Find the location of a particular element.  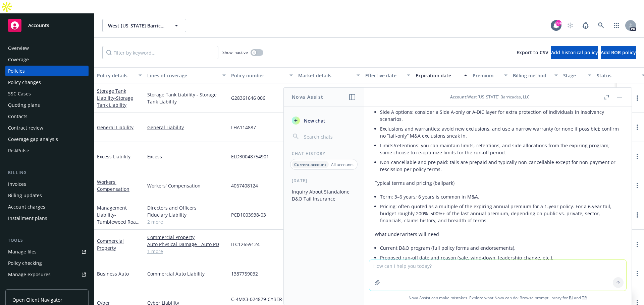

a: Policy checking is located at coordinates (47, 263).